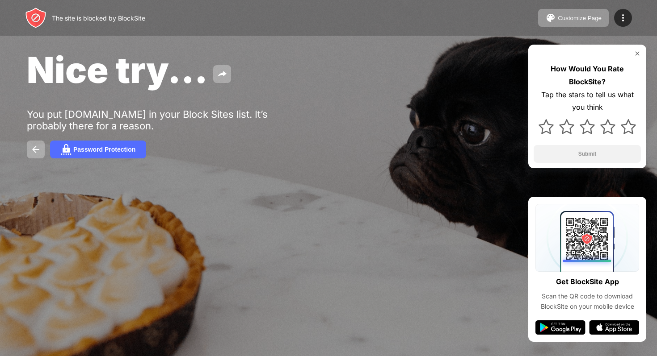 The height and width of the screenshot is (356, 657). Describe the element at coordinates (36, 150) in the screenshot. I see `img: back.svg` at that location.